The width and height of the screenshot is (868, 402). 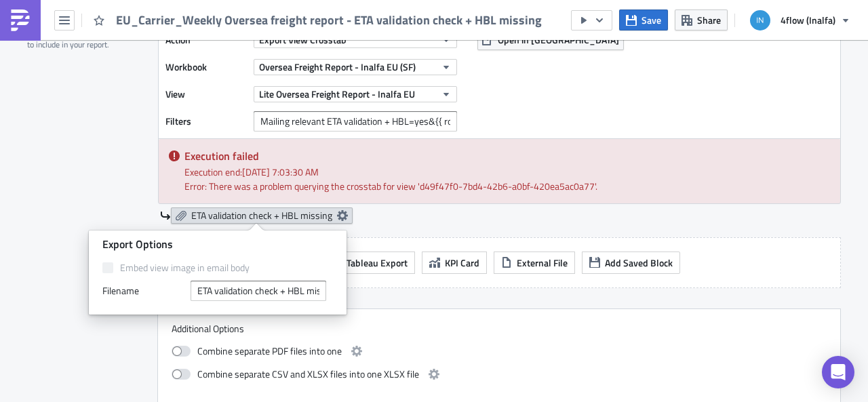 I want to click on span: Save, so click(x=651, y=20).